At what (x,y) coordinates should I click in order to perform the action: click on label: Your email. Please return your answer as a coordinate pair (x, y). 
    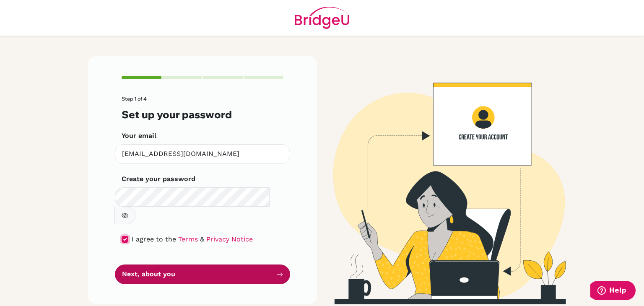
    Looking at the image, I should click on (139, 136).